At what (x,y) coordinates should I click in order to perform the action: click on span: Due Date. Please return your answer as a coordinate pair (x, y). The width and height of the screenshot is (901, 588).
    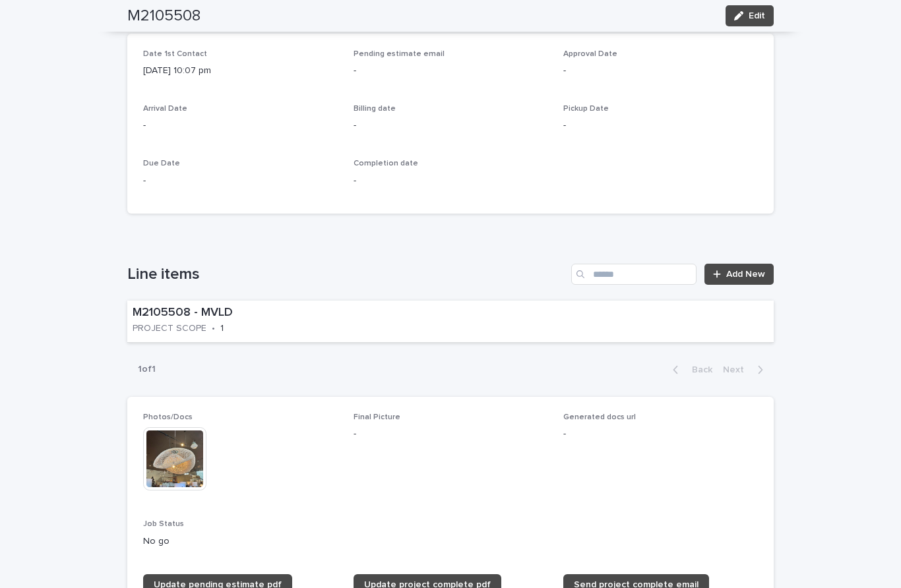
    Looking at the image, I should click on (162, 164).